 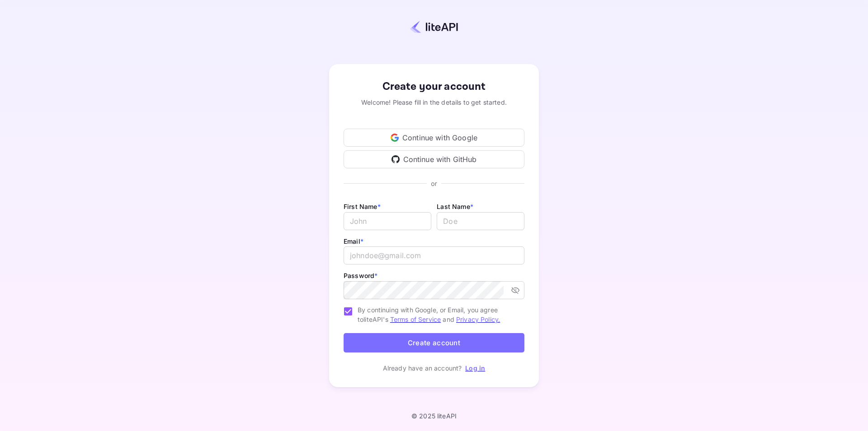 What do you see at coordinates (354, 242) in the screenshot?
I see `label: Email` at bounding box center [354, 242].